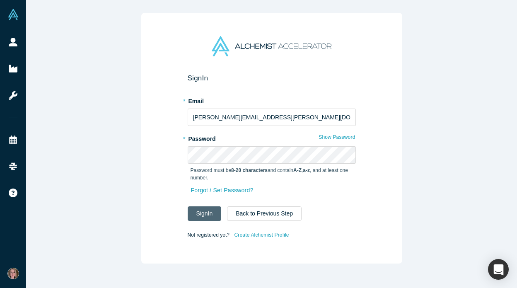  I want to click on img: Alchemist Accelerator Logo, so click(271, 46).